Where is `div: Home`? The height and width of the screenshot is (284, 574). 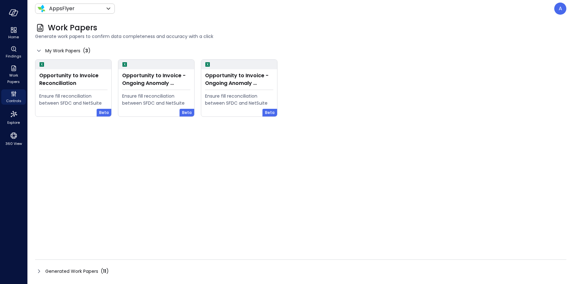
div: Home is located at coordinates (13, 33).